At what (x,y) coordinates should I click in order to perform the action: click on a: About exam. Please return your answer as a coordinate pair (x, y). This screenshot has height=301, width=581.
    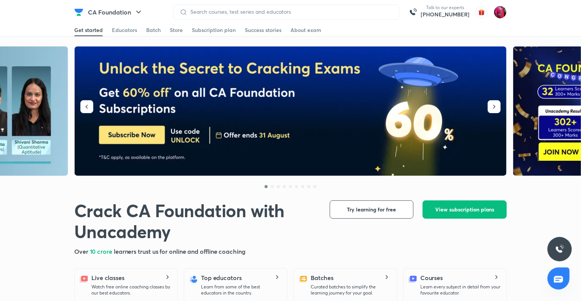
    Looking at the image, I should click on (306, 30).